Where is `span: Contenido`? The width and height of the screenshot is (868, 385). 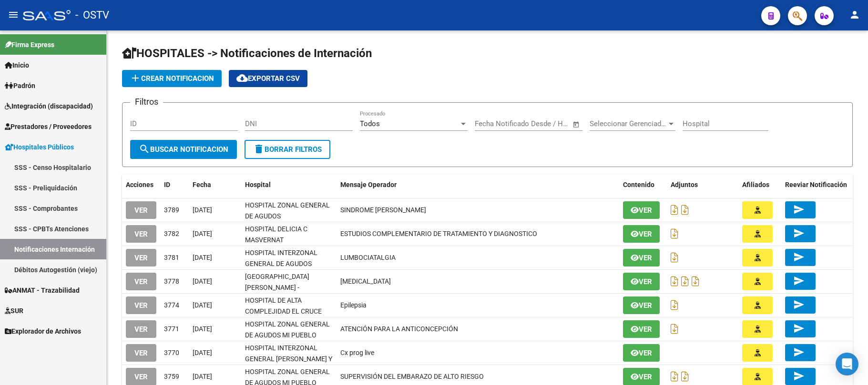 span: Contenido is located at coordinates (638, 184).